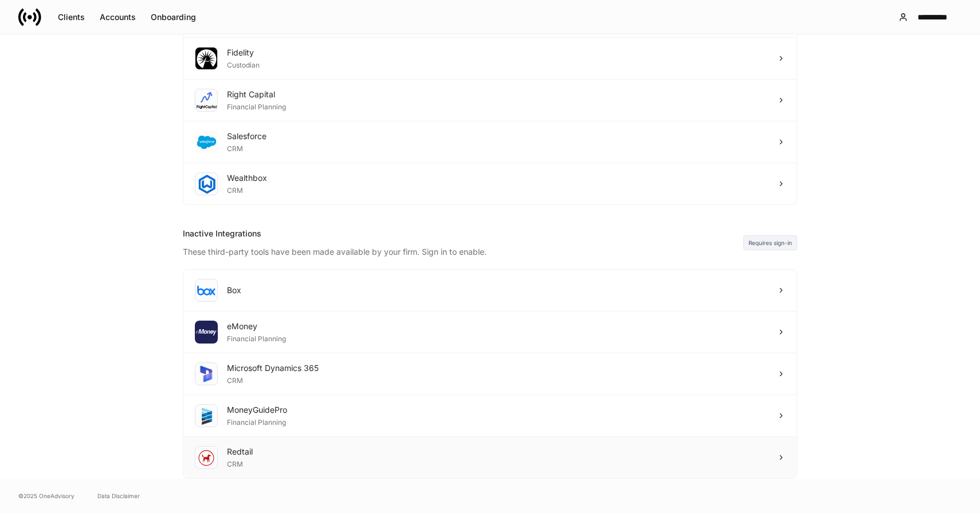 The width and height of the screenshot is (980, 513). What do you see at coordinates (257, 410) in the screenshot?
I see `div: MoneyGuidePro` at bounding box center [257, 410].